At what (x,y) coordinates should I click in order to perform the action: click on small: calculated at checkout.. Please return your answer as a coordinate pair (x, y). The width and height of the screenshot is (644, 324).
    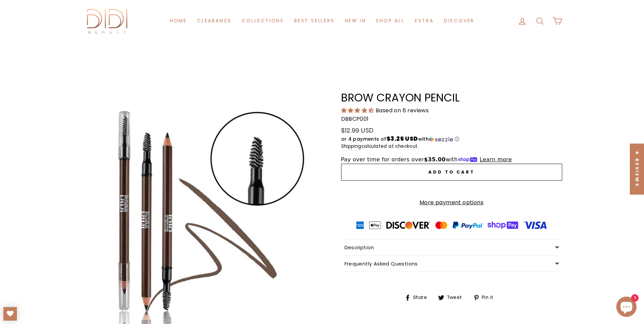
    Looking at the image, I should click on (451, 146).